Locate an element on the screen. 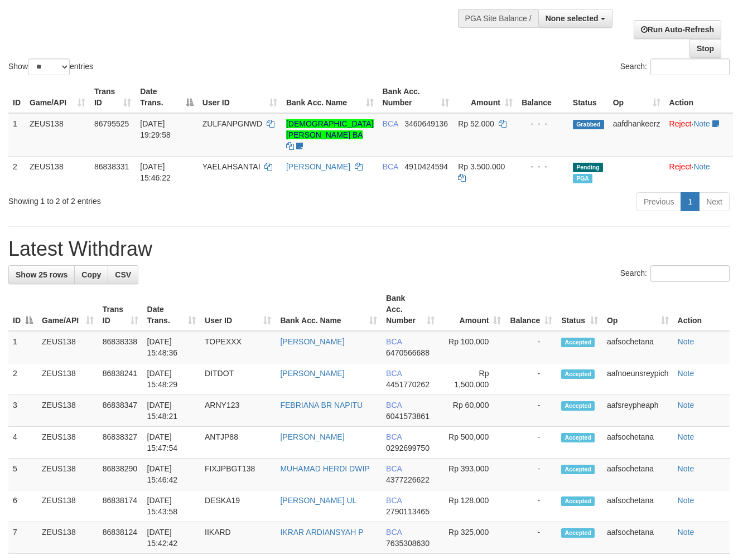  a: Run Auto-Refresh is located at coordinates (677, 30).